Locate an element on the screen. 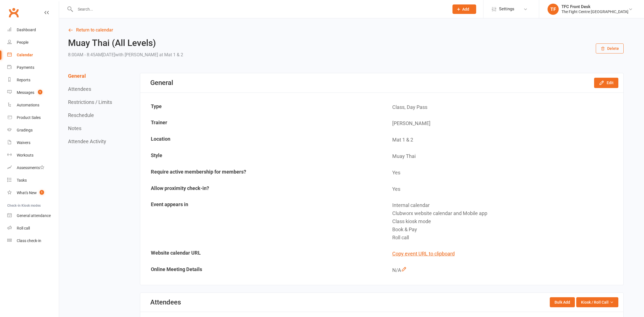 The image size is (644, 317). div: Automations is located at coordinates (28, 105).